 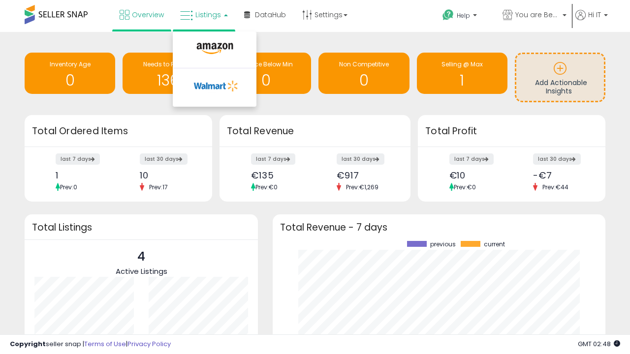 I want to click on span: Needs to Reprice, so click(x=168, y=64).